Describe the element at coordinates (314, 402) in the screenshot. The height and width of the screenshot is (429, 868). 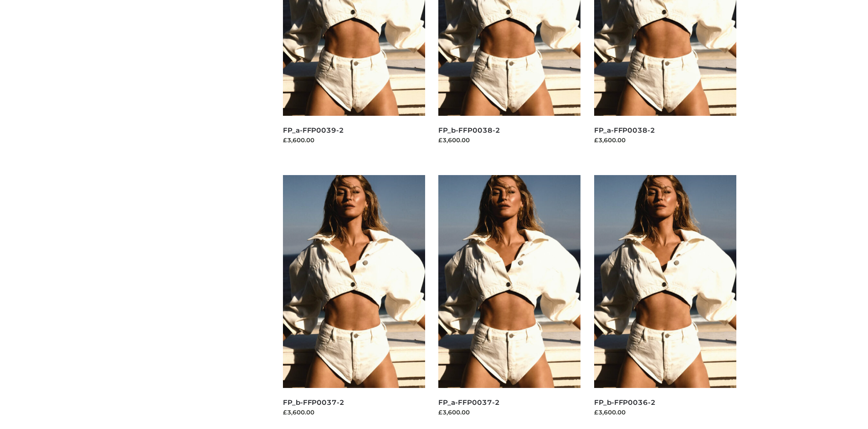
I see `a: FP_b-FFP0037-2` at that location.